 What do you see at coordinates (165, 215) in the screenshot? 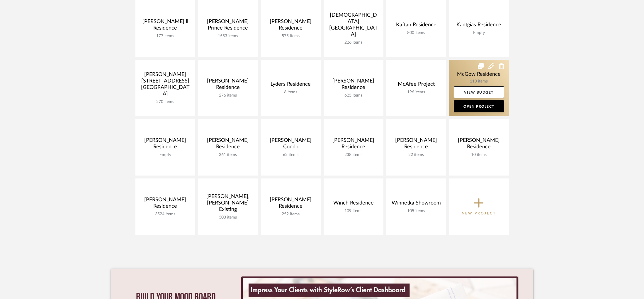
I see `div: 3524 items` at bounding box center [165, 215].